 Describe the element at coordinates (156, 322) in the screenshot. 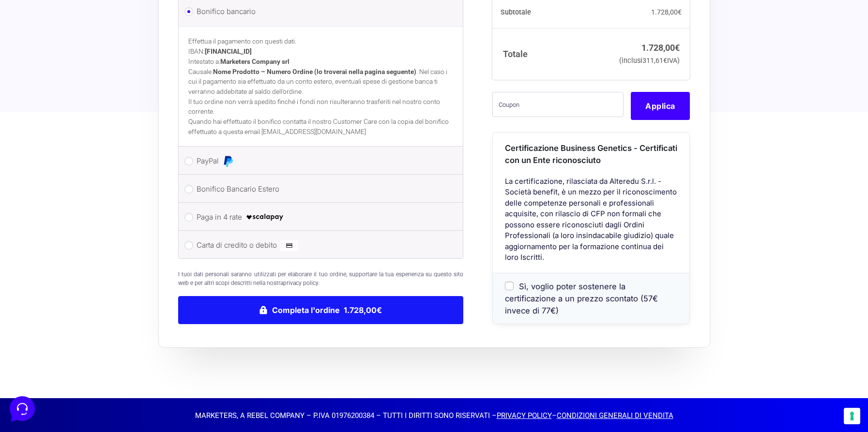

I see `button: Aiuto` at that location.